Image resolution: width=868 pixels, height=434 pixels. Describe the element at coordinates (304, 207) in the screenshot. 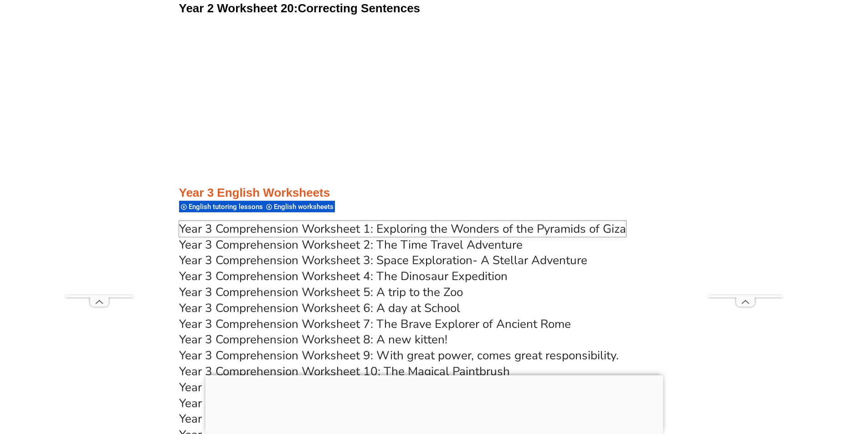

I see `span: English worksheets` at that location.